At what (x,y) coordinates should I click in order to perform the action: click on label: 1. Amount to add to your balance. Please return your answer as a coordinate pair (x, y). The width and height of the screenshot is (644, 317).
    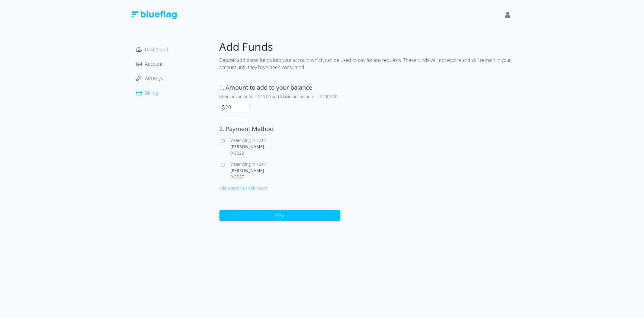
    Looking at the image, I should click on (266, 88).